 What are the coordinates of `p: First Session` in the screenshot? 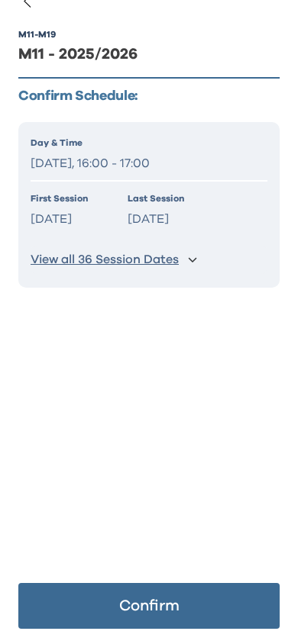 It's located at (59, 198).